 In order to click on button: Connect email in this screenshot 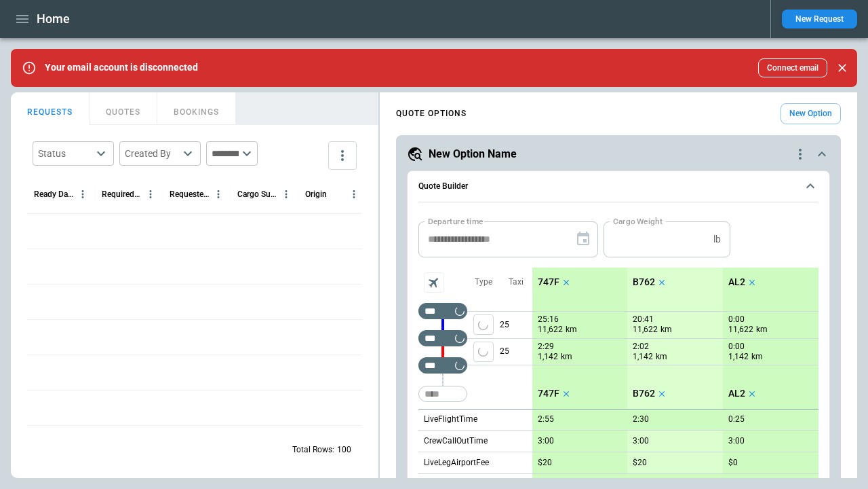, I will do `click(793, 68)`.